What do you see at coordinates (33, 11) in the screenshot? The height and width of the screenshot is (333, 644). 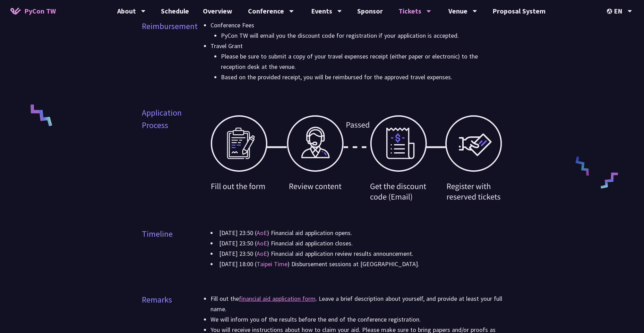 I see `a: PyCon TW` at bounding box center [33, 11].